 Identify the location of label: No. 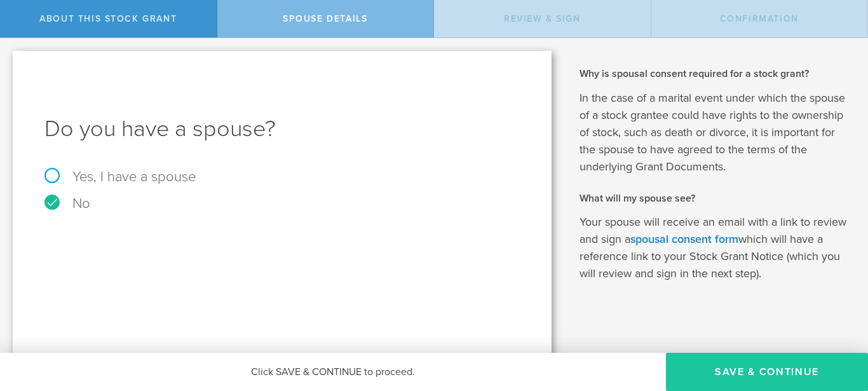
(282, 204).